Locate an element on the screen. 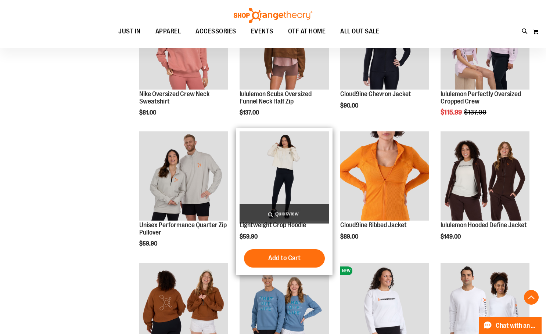  a: lululemon Scuba Oversized Funnel Neck Half Zip is located at coordinates (276, 98).